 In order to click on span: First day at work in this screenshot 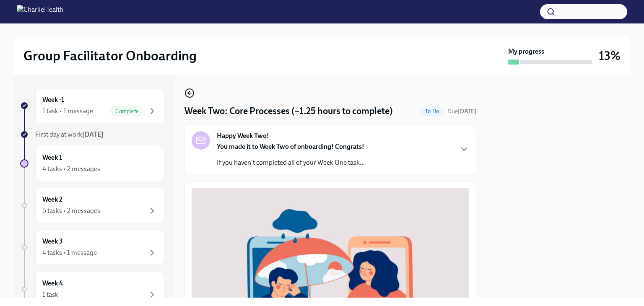, I will do `click(69, 134)`.